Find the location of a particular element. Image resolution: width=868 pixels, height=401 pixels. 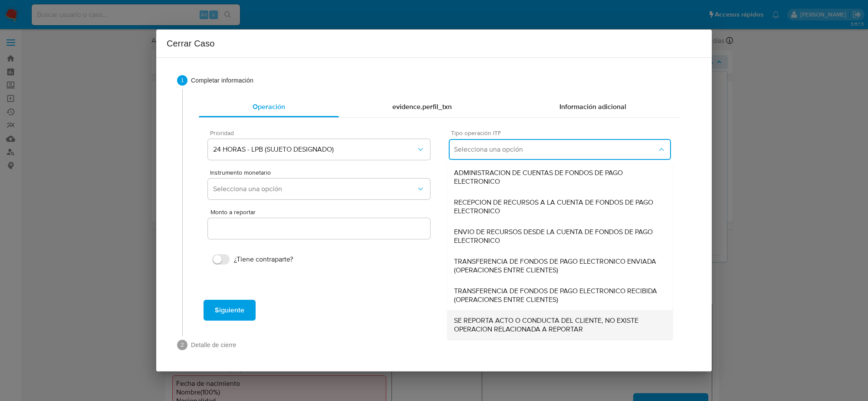

text: 1 is located at coordinates (182, 80).